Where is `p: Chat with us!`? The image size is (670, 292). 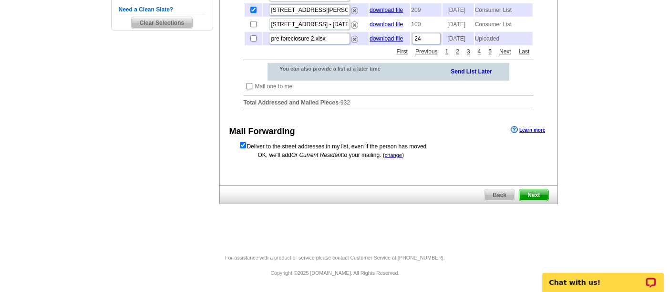 p: Chat with us! is located at coordinates (61, 21).